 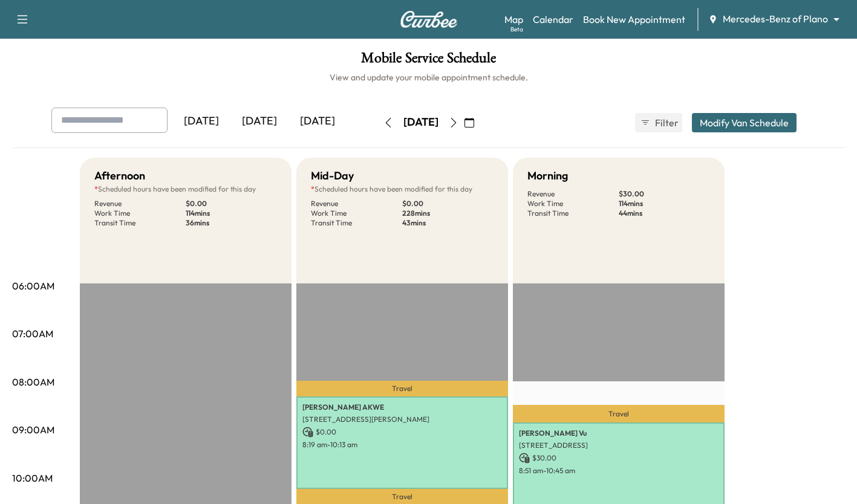 I want to click on p: 43 mins, so click(x=448, y=223).